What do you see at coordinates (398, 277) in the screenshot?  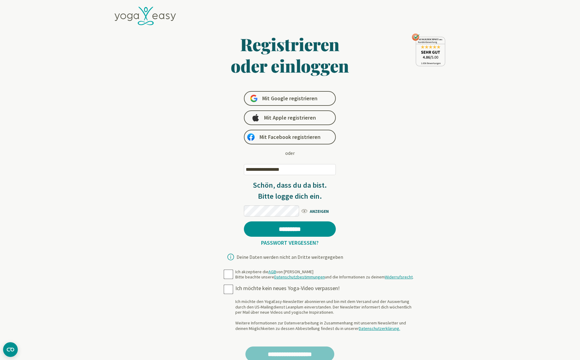 I see `a: Widerrufsrecht` at bounding box center [398, 277].